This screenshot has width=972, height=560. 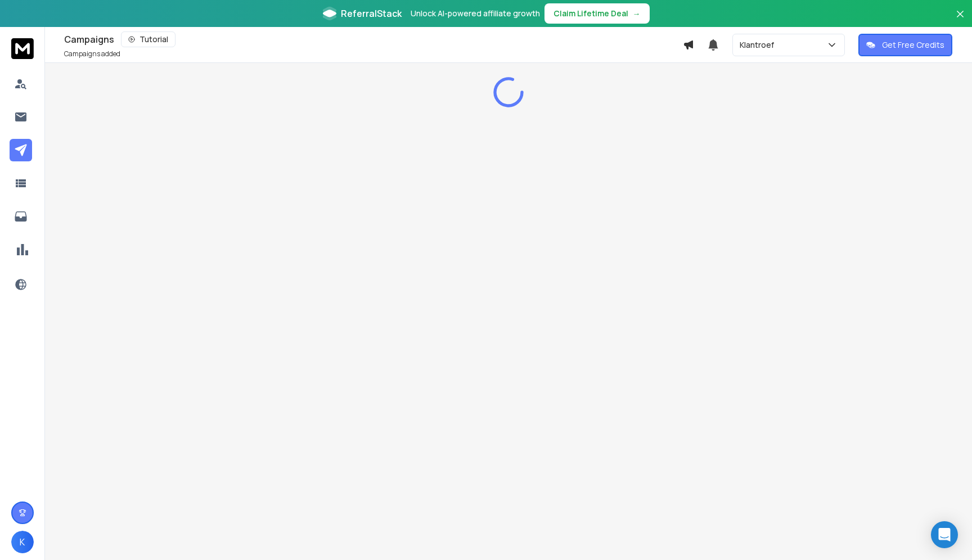 What do you see at coordinates (597, 13) in the screenshot?
I see `button: Claim Lifetime Deal→` at bounding box center [597, 13].